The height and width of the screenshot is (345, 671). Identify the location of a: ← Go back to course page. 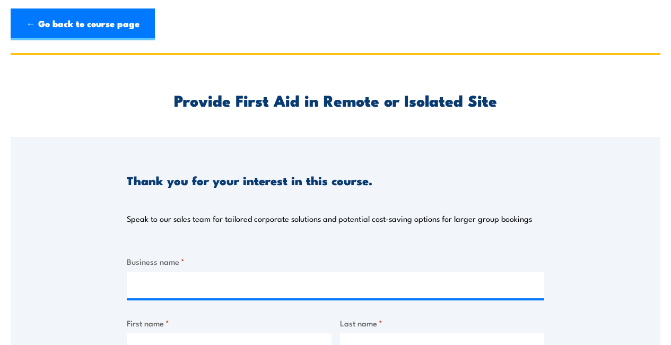
(83, 24).